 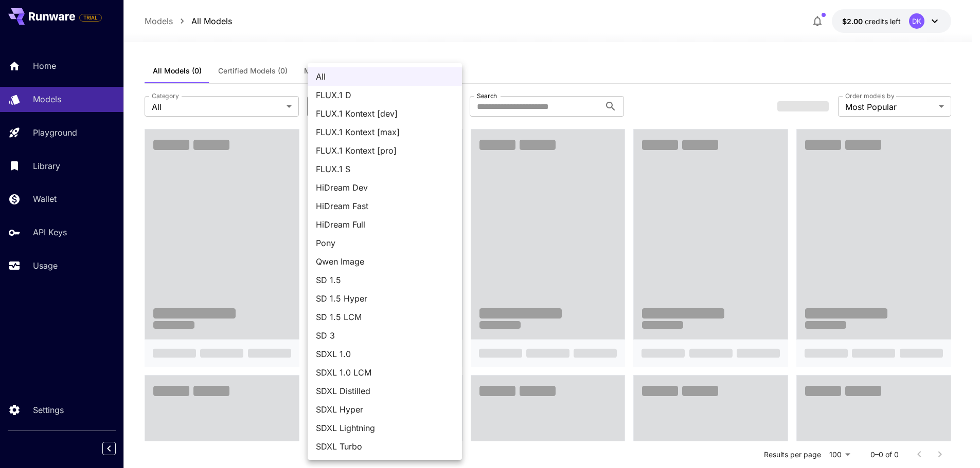 I want to click on span: SDXL Lightning, so click(x=385, y=428).